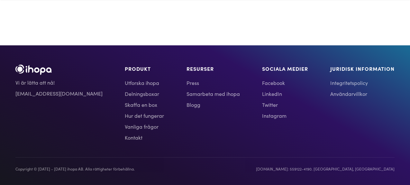 This screenshot has width=410, height=185. Describe the element at coordinates (213, 94) in the screenshot. I see `a: Samarbeta med ihopa` at that location.